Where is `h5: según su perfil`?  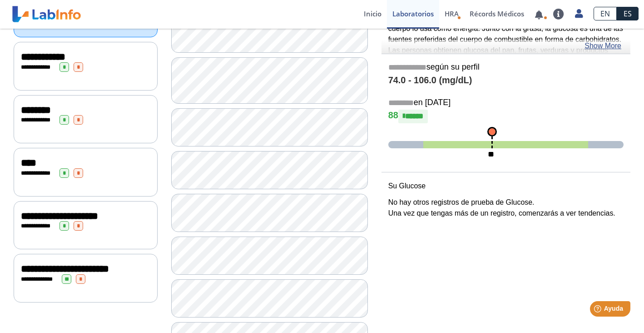 h5: según su perfil is located at coordinates (506, 67).